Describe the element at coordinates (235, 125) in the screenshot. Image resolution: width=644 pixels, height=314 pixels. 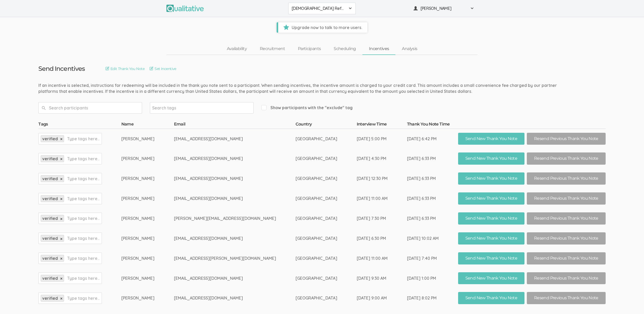
I see `th: Email` at that location.